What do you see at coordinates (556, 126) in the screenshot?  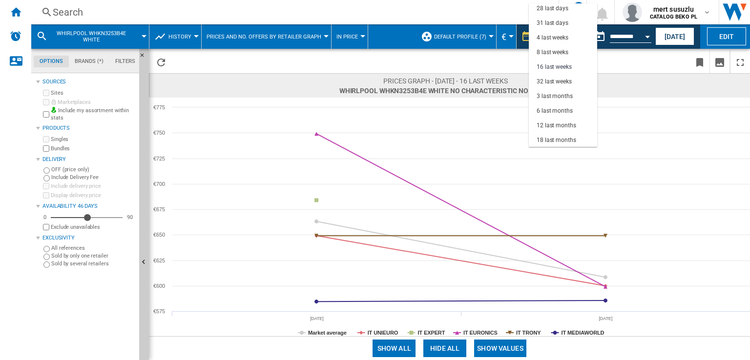 I see `div: 12 last months` at bounding box center [556, 126].